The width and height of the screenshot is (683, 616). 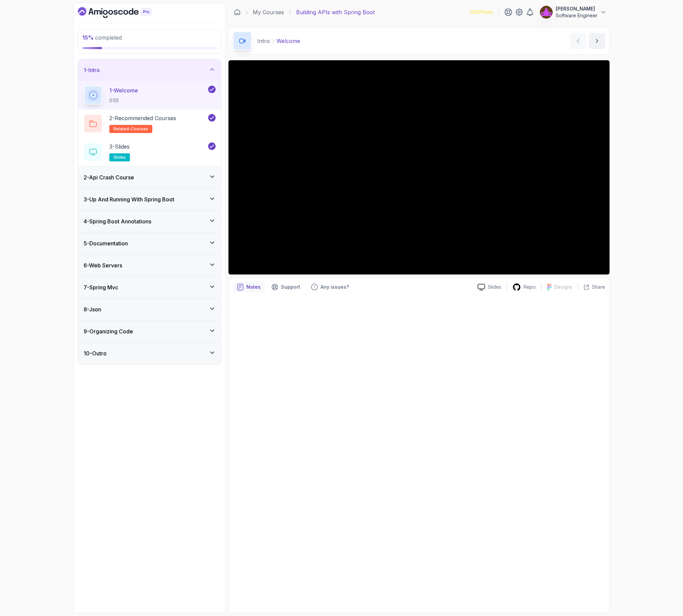 I want to click on h3: 3 - Up And Running With Spring Boot, so click(x=129, y=199).